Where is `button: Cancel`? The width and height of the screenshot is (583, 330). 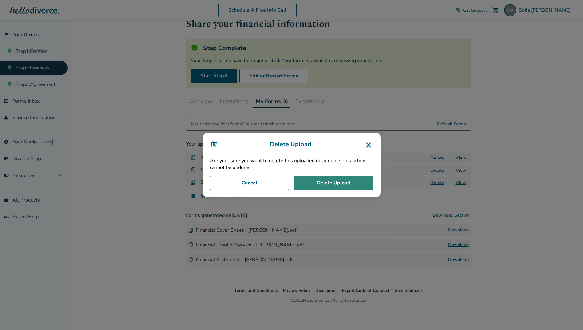
button: Cancel is located at coordinates (249, 183).